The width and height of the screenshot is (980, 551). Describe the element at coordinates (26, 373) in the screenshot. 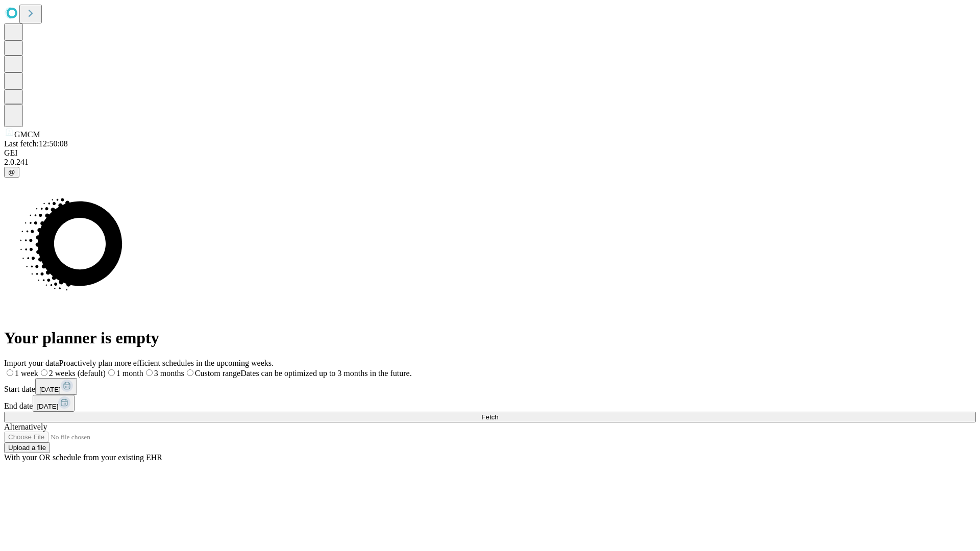

I see `span: 1 week` at that location.